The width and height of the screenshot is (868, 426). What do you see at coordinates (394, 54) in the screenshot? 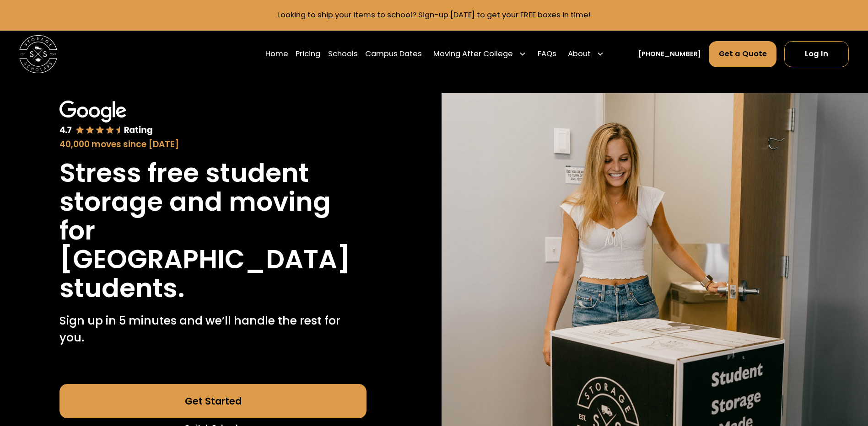
I see `a: Campus Dates` at bounding box center [394, 54].